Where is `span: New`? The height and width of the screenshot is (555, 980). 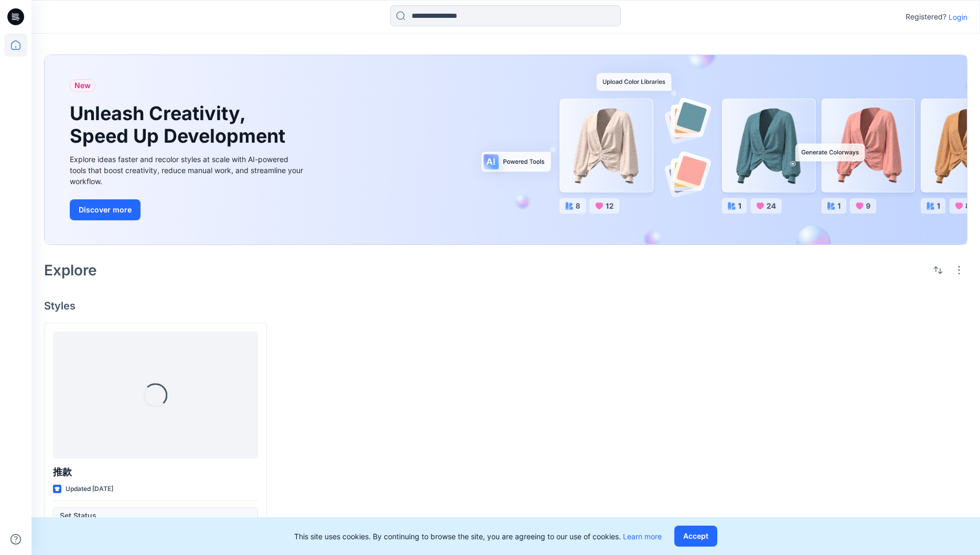
span: New is located at coordinates (82, 86).